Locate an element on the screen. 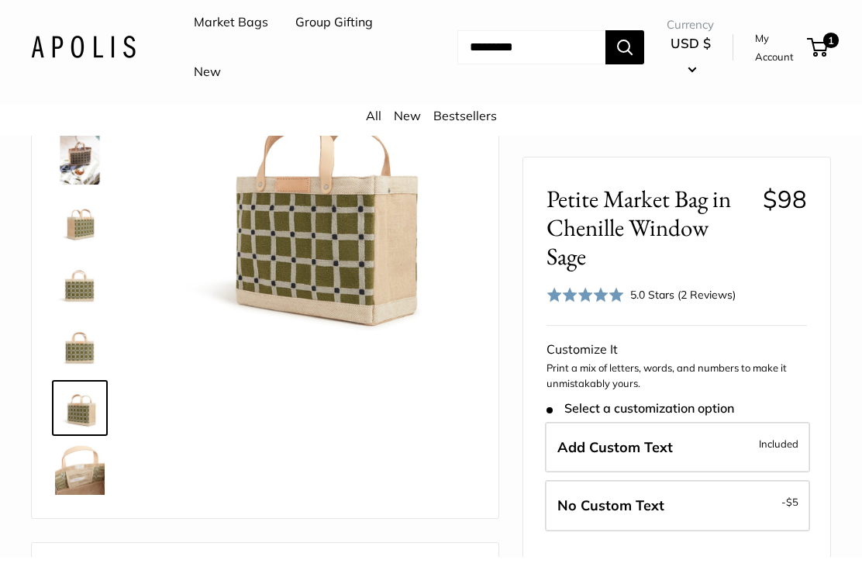  span: Included is located at coordinates (779, 454).